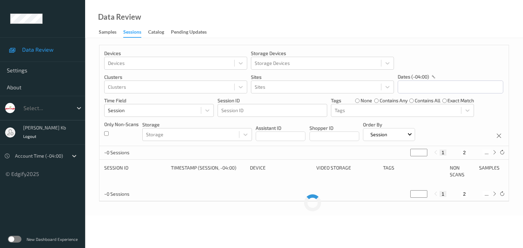 This screenshot has height=248, width=523. What do you see at coordinates (111, 32) in the screenshot?
I see `a: Samples` at bounding box center [111, 32].